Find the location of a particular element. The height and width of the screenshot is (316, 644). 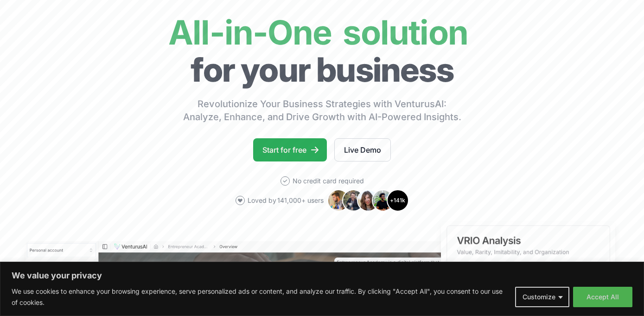

p: We value your privacy is located at coordinates (322, 275).